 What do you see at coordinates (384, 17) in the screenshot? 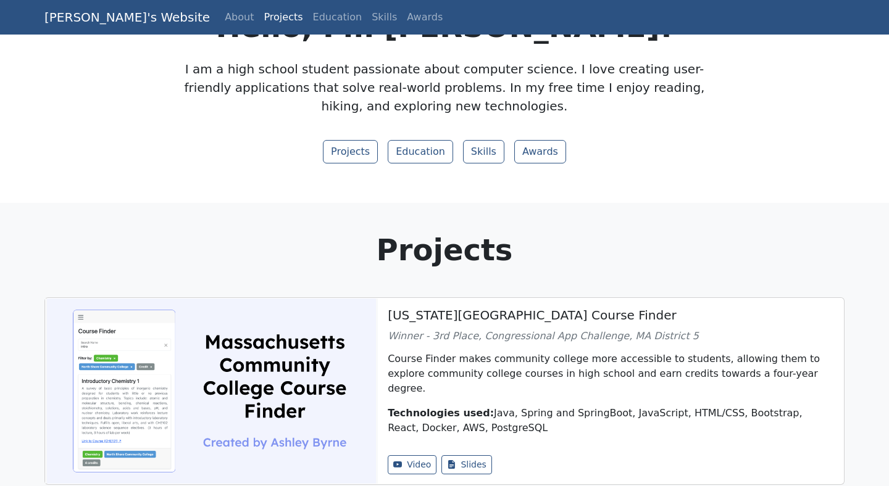
I see `a: Skills` at bounding box center [384, 17].